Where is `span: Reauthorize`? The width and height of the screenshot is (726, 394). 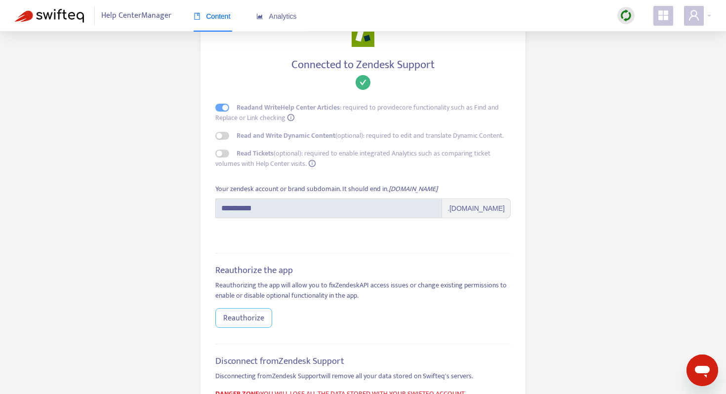 span: Reauthorize is located at coordinates (244, 318).